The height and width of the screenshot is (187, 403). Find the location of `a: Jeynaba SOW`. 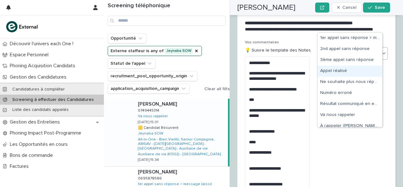

a: Jeynaba SOW is located at coordinates (150, 134).